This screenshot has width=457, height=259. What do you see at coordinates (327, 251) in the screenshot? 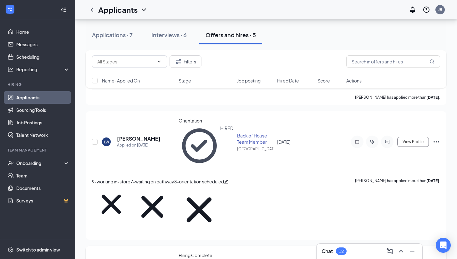
I see `h3: Chat` at bounding box center [327, 251].